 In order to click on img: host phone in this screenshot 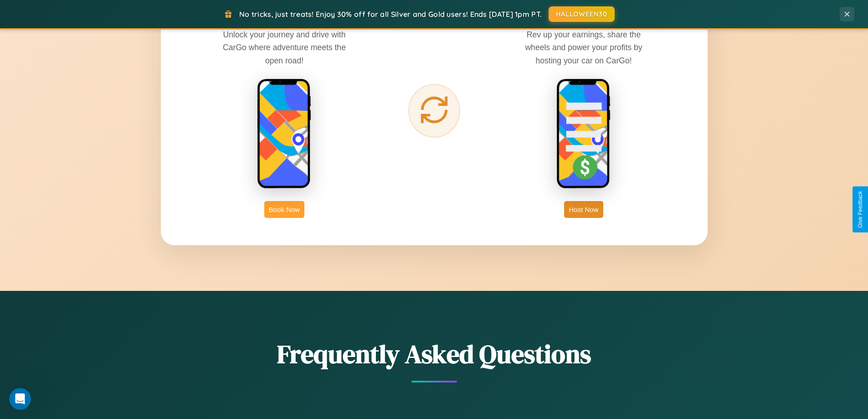, I will do `click(584, 134)`.